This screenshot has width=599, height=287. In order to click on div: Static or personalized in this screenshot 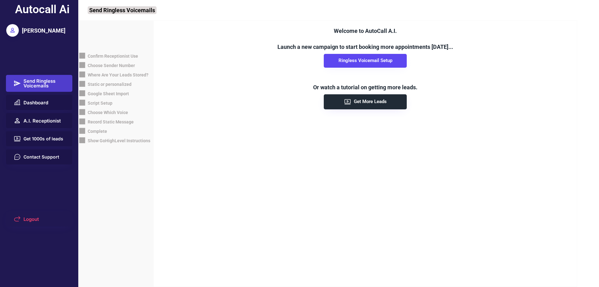, I will do `click(110, 85)`.